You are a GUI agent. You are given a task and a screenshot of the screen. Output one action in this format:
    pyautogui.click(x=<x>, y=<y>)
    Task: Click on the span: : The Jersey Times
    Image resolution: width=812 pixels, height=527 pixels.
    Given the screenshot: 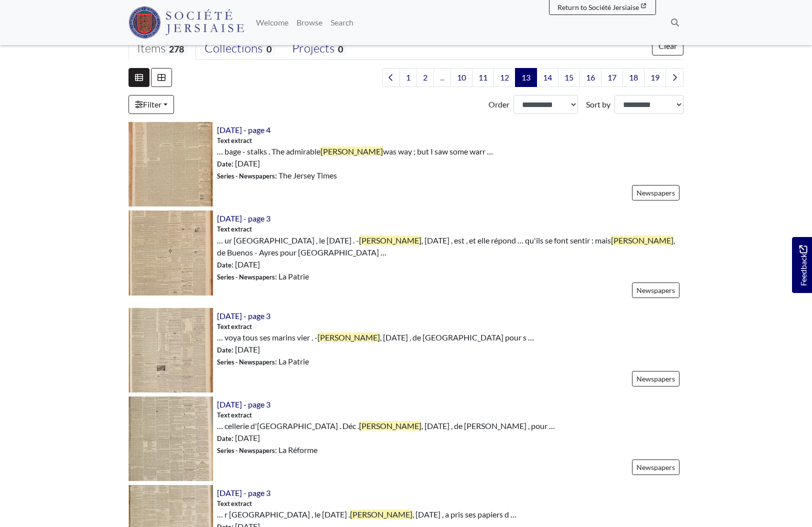 What is the action you would take?
    pyautogui.click(x=277, y=175)
    